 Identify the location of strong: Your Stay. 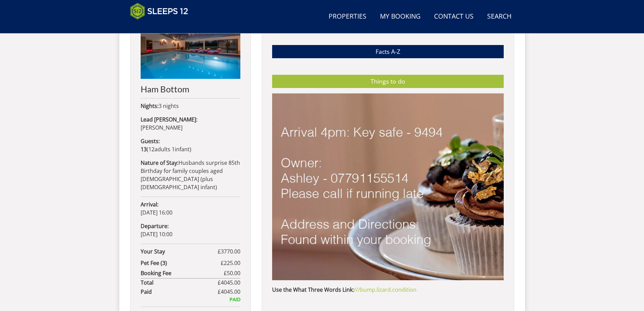
(179, 252).